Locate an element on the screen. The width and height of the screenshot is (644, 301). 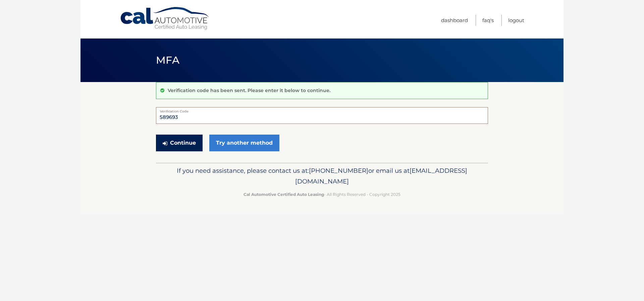
p: Verification code has been sent. Please enter it below to continue. is located at coordinates (249, 90).